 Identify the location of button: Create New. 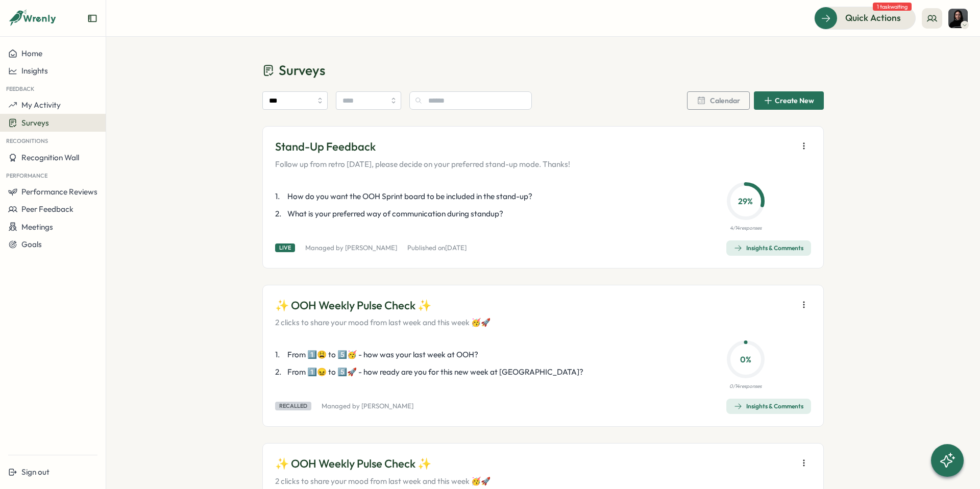
(789, 101).